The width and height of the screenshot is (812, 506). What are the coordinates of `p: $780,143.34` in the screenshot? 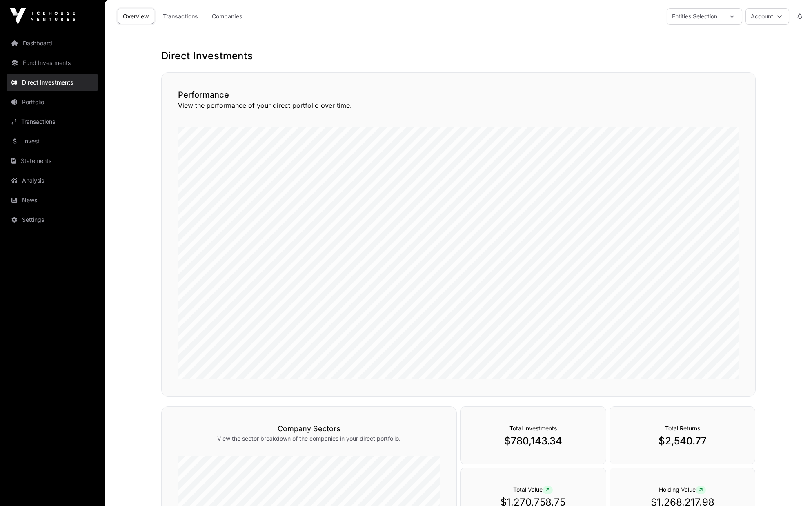 It's located at (533, 441).